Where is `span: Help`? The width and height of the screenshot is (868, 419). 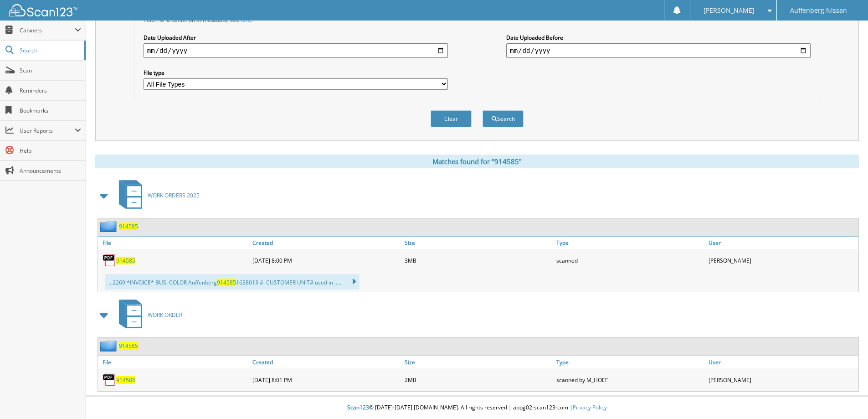 span: Help is located at coordinates (50, 150).